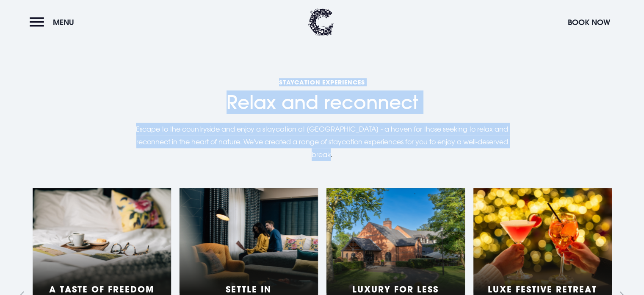  Describe the element at coordinates (321, 22) in the screenshot. I see `img: Clandeboye Lodge` at that location.